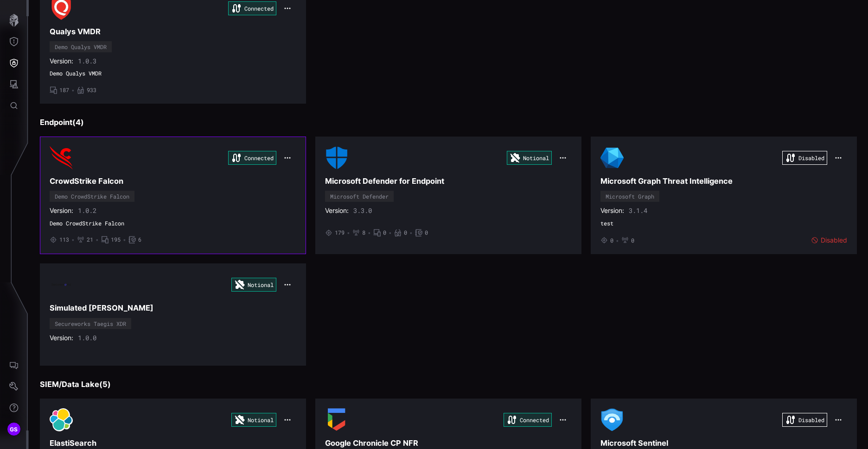  Describe the element at coordinates (64, 90) in the screenshot. I see `span: 187` at that location.